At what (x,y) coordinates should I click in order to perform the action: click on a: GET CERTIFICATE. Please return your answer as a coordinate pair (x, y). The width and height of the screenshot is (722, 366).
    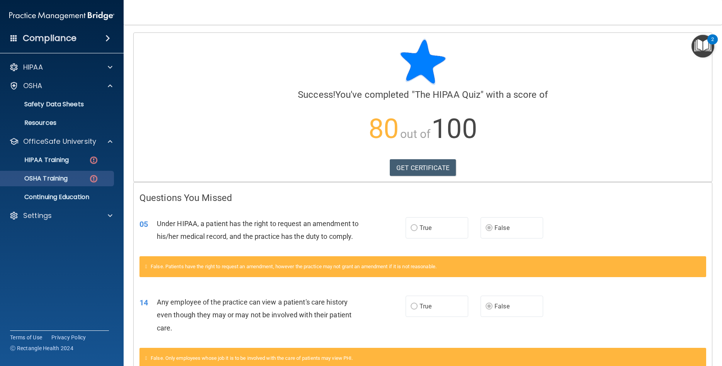
    Looking at the image, I should click on (423, 168).